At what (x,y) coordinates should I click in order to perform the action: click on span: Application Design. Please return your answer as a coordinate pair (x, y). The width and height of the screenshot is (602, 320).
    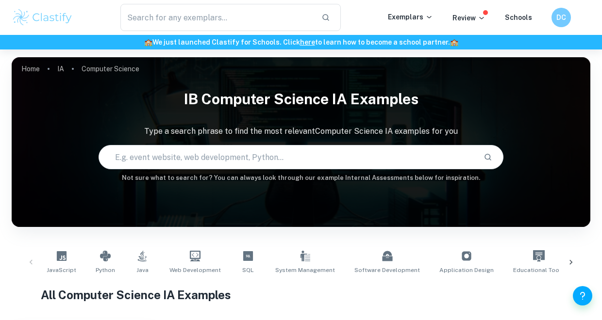
    Looking at the image, I should click on (466, 270).